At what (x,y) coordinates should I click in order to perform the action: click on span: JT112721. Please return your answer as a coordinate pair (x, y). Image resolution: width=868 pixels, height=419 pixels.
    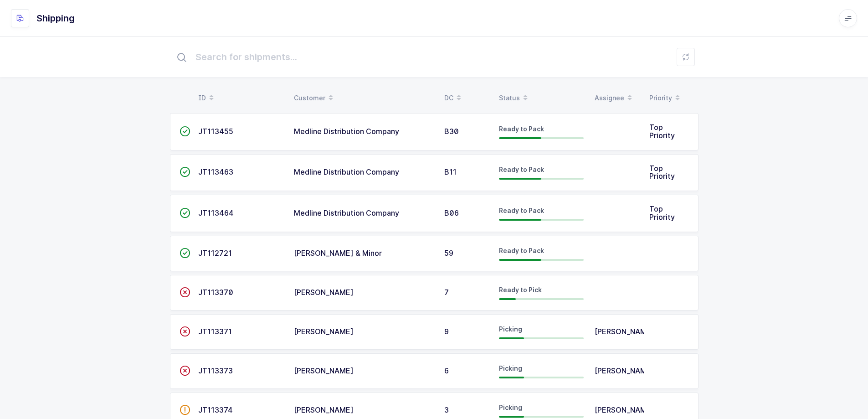
    Looking at the image, I should click on (215, 253).